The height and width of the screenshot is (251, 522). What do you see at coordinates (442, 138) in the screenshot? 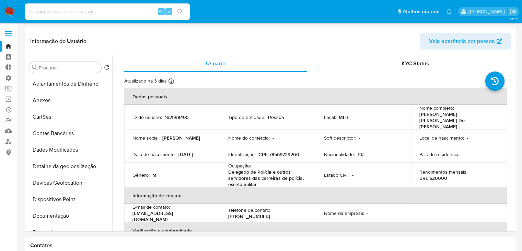
I see `p: Local de nascimento :` at bounding box center [442, 138].